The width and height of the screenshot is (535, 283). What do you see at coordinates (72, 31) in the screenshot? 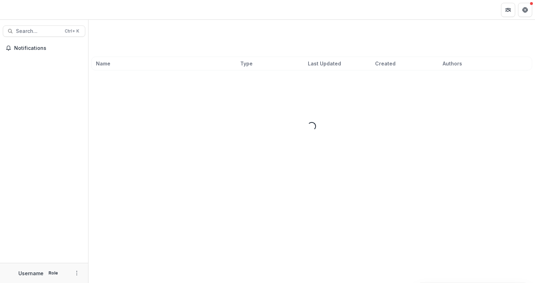
I see `div: Ctrl + K` at bounding box center [72, 31].